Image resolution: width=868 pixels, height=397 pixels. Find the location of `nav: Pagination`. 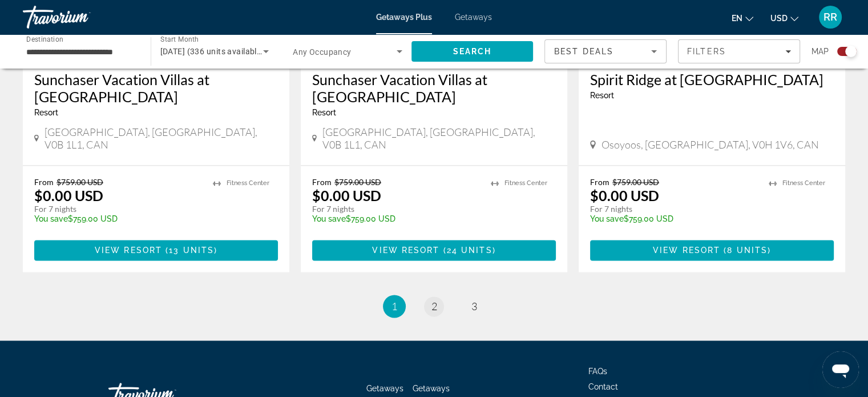

nav: Pagination is located at coordinates (434, 306).